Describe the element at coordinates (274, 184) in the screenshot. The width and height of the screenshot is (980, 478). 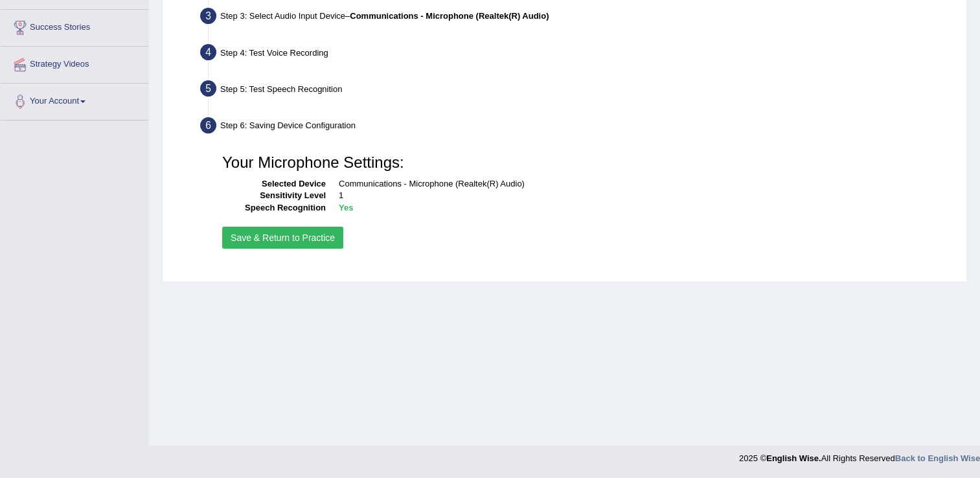
I see `dt: Selected Device` at that location.